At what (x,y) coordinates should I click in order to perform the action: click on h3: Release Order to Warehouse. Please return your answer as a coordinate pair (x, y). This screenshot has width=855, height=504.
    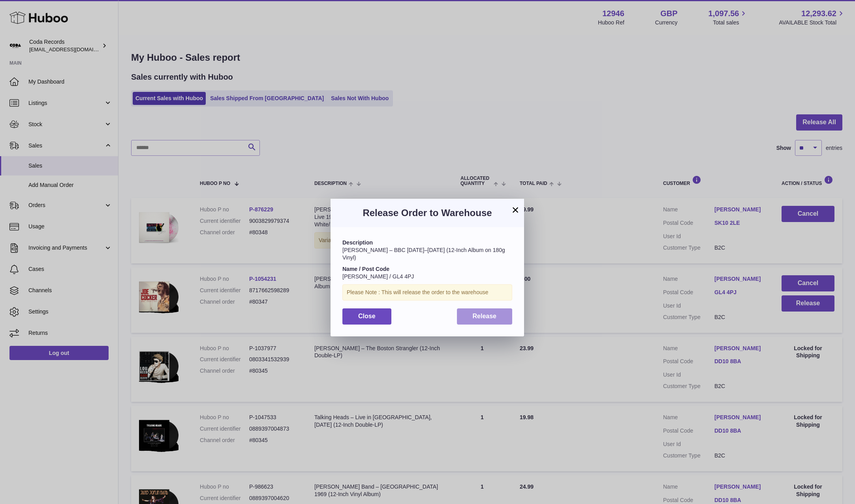
    Looking at the image, I should click on (428, 213).